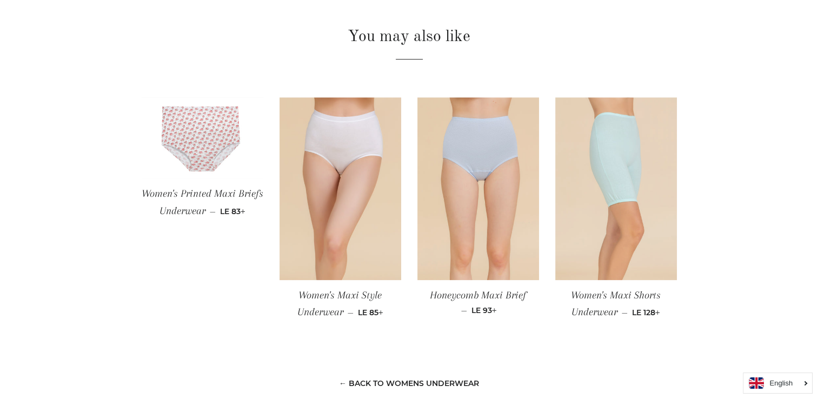 This screenshot has width=818, height=399. Describe the element at coordinates (478, 302) in the screenshot. I see `a: Honeycomb Maxi Brief — LE 93` at that location.